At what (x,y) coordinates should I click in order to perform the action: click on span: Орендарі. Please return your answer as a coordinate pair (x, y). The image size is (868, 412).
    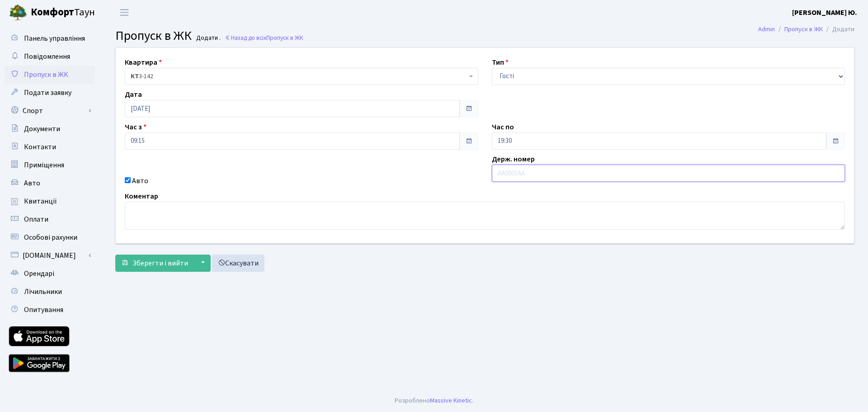
    Looking at the image, I should click on (39, 274).